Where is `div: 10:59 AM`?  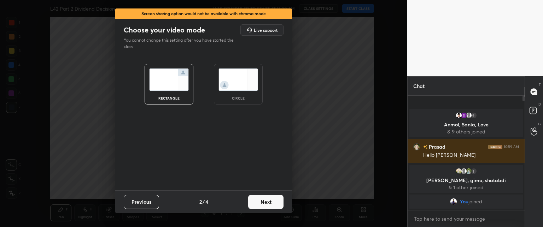
div: 10:59 AM is located at coordinates (511, 147).